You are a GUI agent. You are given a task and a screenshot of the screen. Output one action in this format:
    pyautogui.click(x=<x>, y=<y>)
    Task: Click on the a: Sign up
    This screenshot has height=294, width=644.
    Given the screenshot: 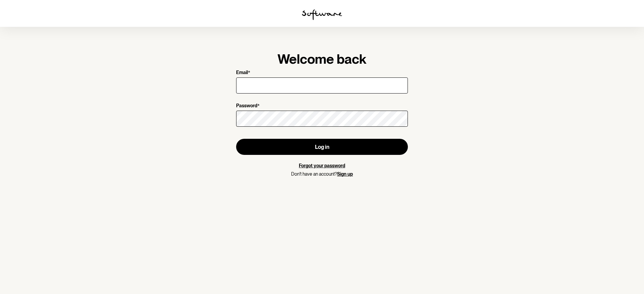 What is the action you would take?
    pyautogui.click(x=345, y=174)
    